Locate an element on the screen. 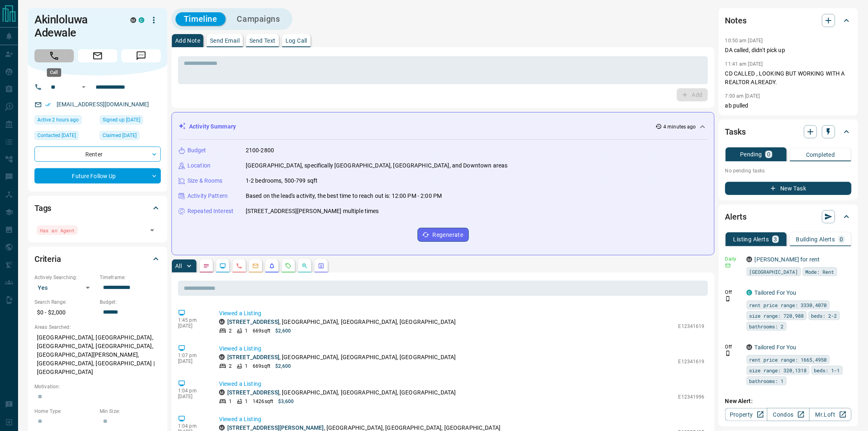  h2: Tags is located at coordinates (43, 208).